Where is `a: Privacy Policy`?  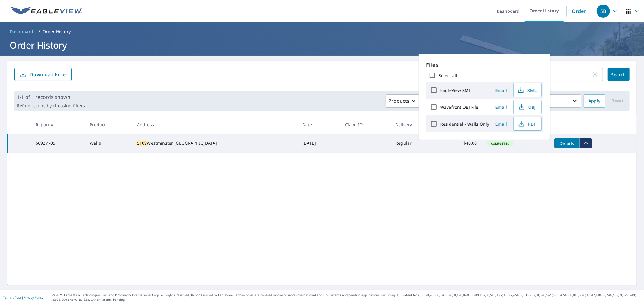 a: Privacy Policy is located at coordinates (33, 298).